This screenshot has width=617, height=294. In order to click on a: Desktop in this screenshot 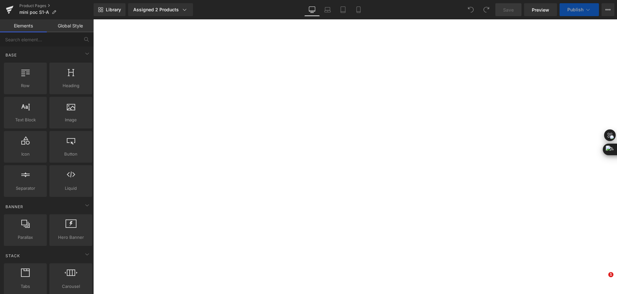, I will do `click(312, 10)`.